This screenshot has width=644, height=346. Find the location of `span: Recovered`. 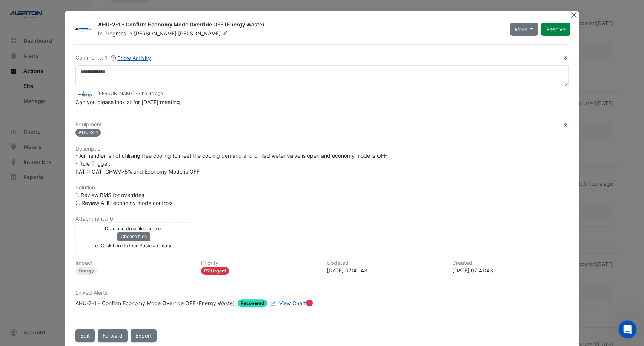

span: Recovered is located at coordinates (253, 303).